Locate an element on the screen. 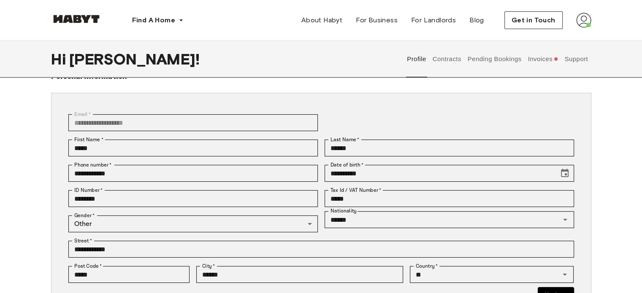  span: About Habyt is located at coordinates (322, 20).